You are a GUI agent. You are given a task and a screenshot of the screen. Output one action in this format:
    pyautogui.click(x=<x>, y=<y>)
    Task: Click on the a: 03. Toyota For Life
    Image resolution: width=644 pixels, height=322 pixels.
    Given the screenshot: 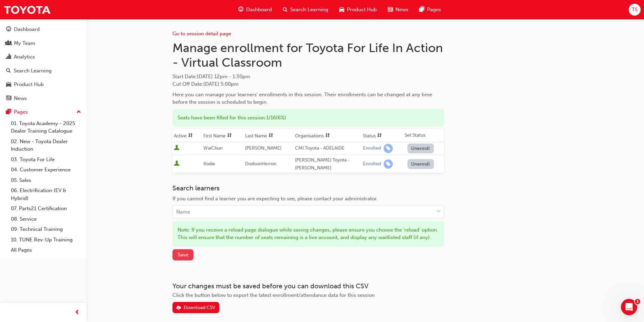 What is the action you would take?
    pyautogui.click(x=46, y=160)
    